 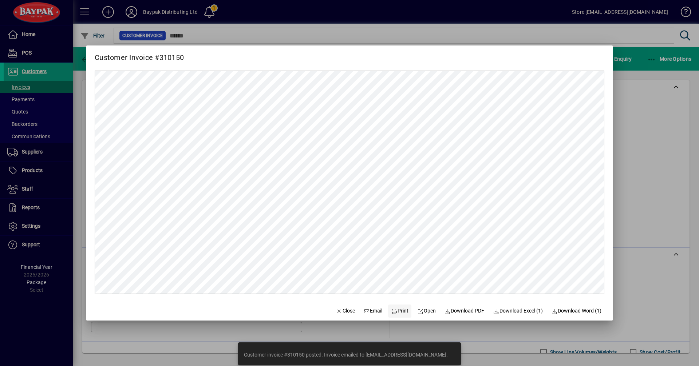 I want to click on span: Email, so click(x=373, y=311).